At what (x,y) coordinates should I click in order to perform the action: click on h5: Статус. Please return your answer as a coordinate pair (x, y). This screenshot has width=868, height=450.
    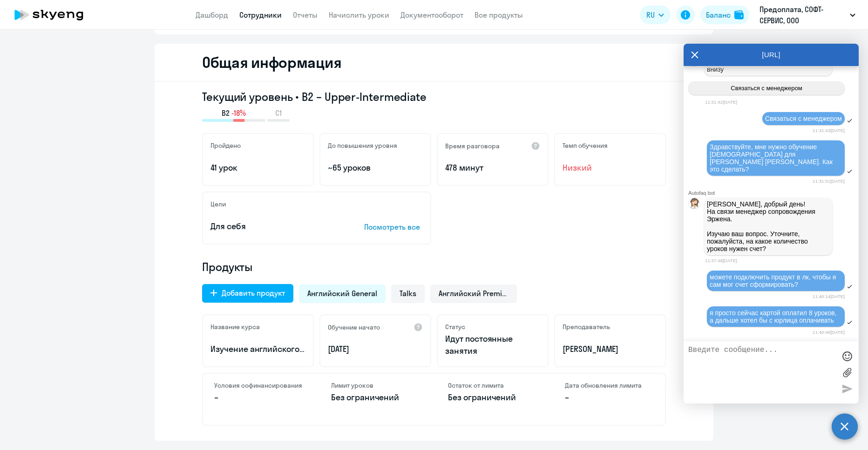
    Looking at the image, I should click on (455, 327).